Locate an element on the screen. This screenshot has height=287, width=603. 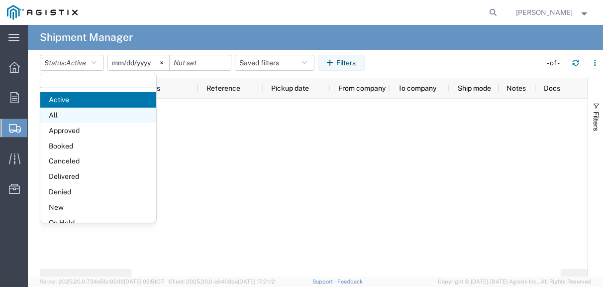
button: Saved filters is located at coordinates (275, 63).